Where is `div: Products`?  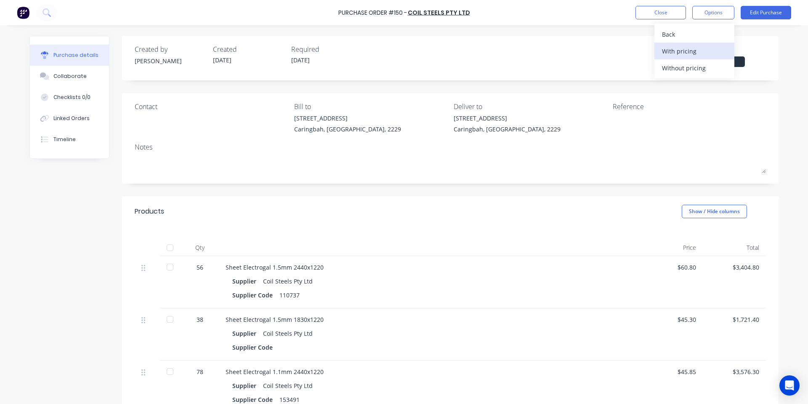
div: Products is located at coordinates (149, 211).